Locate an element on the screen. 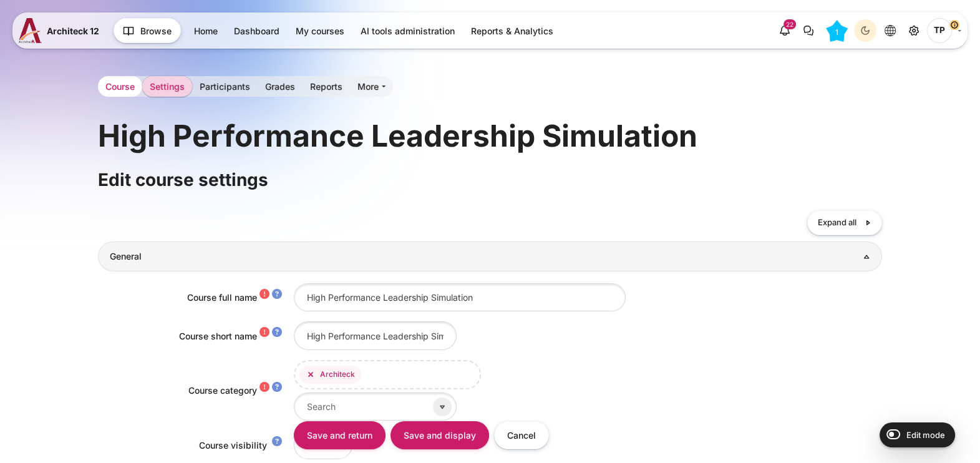  label: Course category is located at coordinates (223, 390).